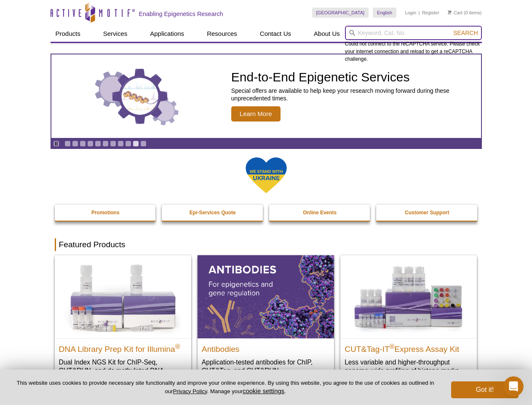 This screenshot has height=405, width=532. What do you see at coordinates (409, 319) in the screenshot?
I see `a: CUT&Tag-IT® Express Assay Kit CUT&Tag-IT®Express Assay Kit Less variable and higher-throughput ge...` at bounding box center [409, 319].